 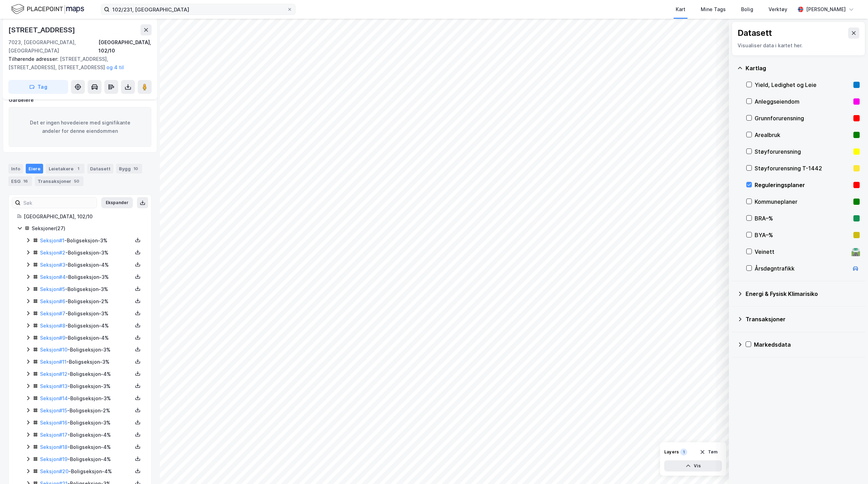 I want to click on div: BYA–%, so click(x=803, y=236).